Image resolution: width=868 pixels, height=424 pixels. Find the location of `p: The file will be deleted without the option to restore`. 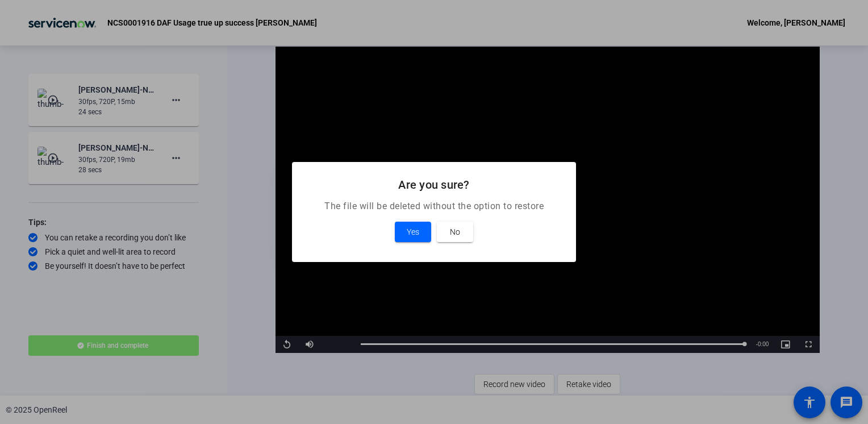

p: The file will be deleted without the option to restore is located at coordinates (434, 207).